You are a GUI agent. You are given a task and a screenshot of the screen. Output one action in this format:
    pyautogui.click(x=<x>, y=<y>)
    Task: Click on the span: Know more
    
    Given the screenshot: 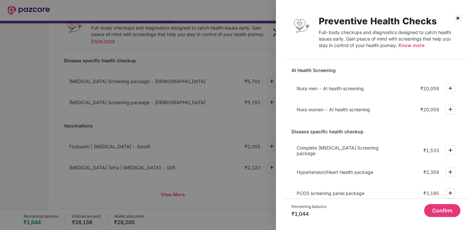 What is the action you would take?
    pyautogui.click(x=411, y=45)
    